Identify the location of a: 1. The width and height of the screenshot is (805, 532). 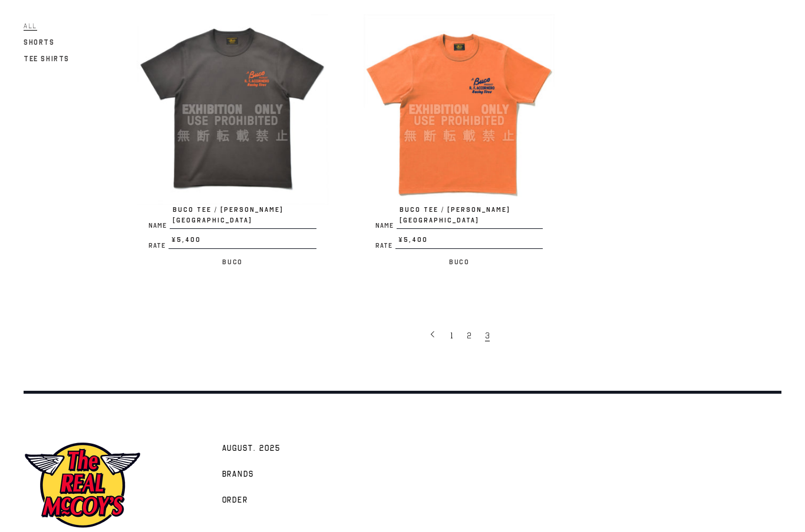
(452, 335).